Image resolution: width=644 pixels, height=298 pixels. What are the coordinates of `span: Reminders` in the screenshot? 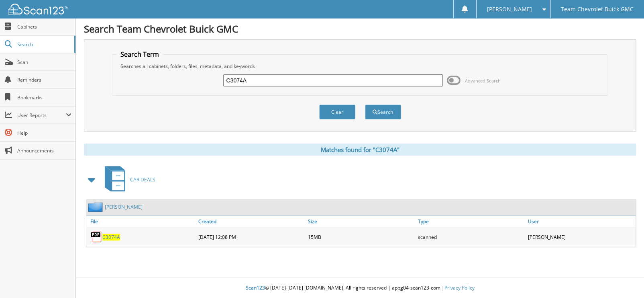 It's located at (44, 80).